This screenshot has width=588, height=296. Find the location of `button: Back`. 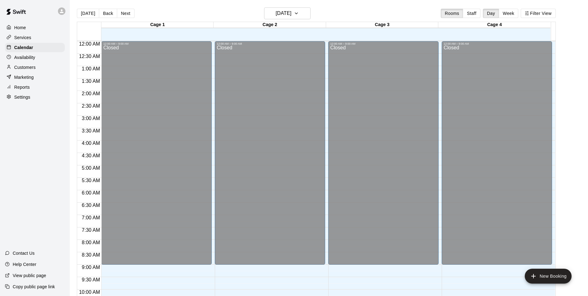

button: Back is located at coordinates (108, 13).